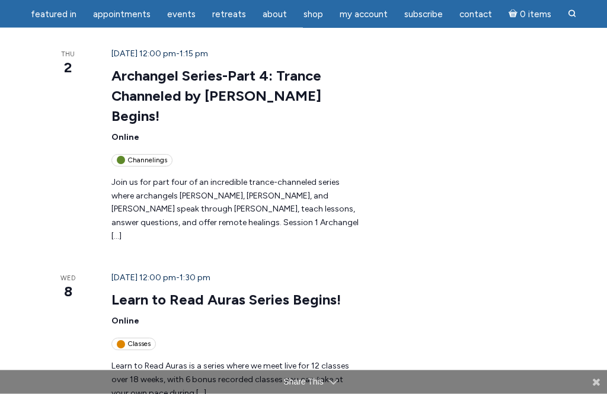  What do you see at coordinates (194, 54) in the screenshot?
I see `span: 1:15 pm` at bounding box center [194, 54].